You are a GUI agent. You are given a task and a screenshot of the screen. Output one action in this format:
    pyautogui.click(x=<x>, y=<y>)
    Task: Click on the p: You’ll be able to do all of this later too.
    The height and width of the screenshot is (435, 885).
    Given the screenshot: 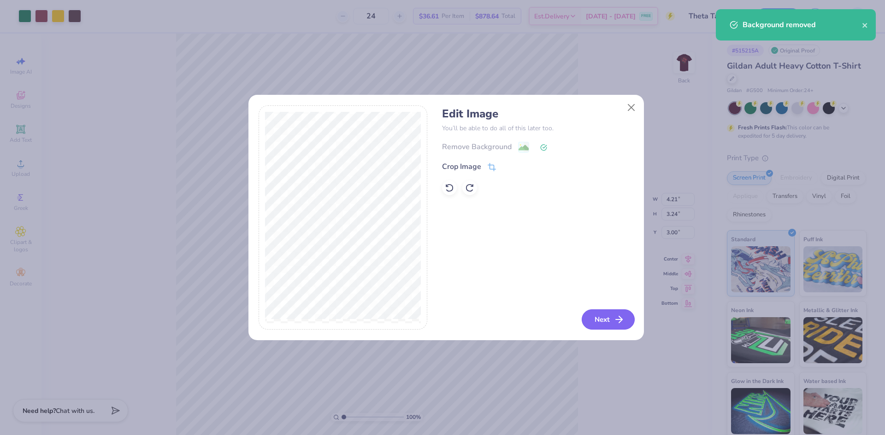 What is the action you would take?
    pyautogui.click(x=537, y=128)
    